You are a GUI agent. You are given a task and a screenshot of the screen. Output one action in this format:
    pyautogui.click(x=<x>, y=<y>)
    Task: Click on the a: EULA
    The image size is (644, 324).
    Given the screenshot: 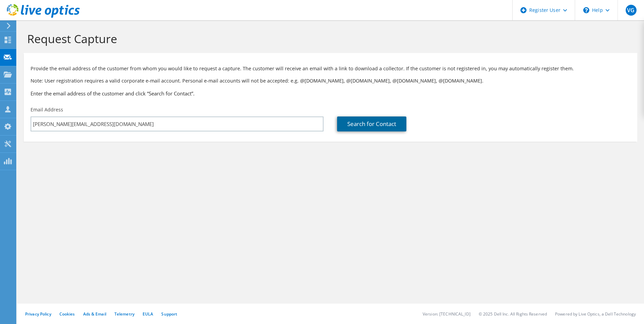 What is the action you would take?
    pyautogui.click(x=148, y=314)
    